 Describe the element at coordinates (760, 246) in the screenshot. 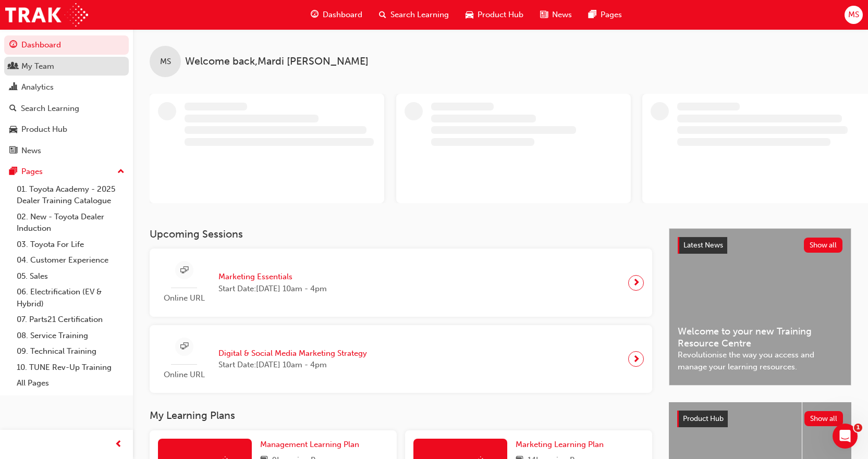

I see `a: Latest NewsShow all` at that location.